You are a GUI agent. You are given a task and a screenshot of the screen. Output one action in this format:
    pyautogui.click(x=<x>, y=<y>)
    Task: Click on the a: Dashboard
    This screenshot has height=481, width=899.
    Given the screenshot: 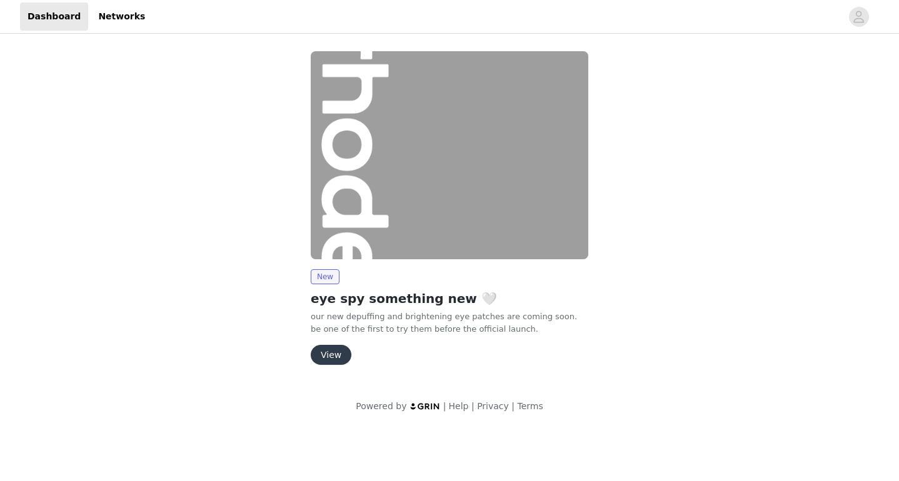 What is the action you would take?
    pyautogui.click(x=54, y=16)
    